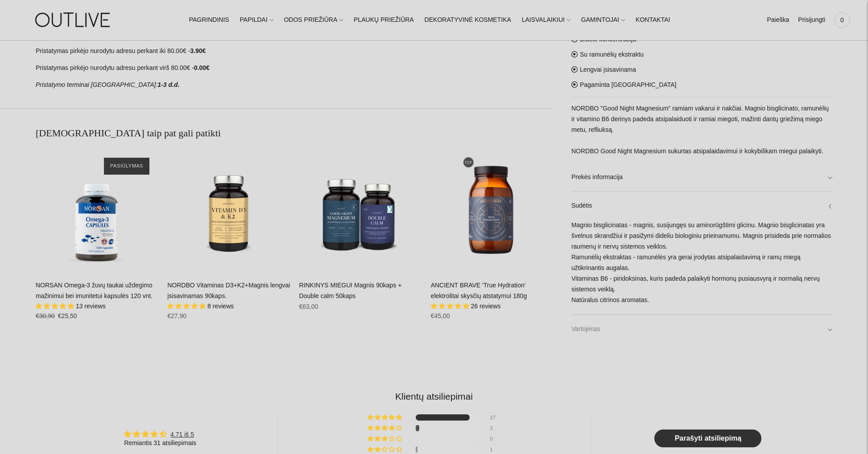  What do you see at coordinates (702, 130) in the screenshot?
I see `p: NORDBO "Good Night Magnesium" ramiam vakarui ir nakčiai. Magnio bisglicinato, ramunėlių ir vitami...` at bounding box center [702, 130].